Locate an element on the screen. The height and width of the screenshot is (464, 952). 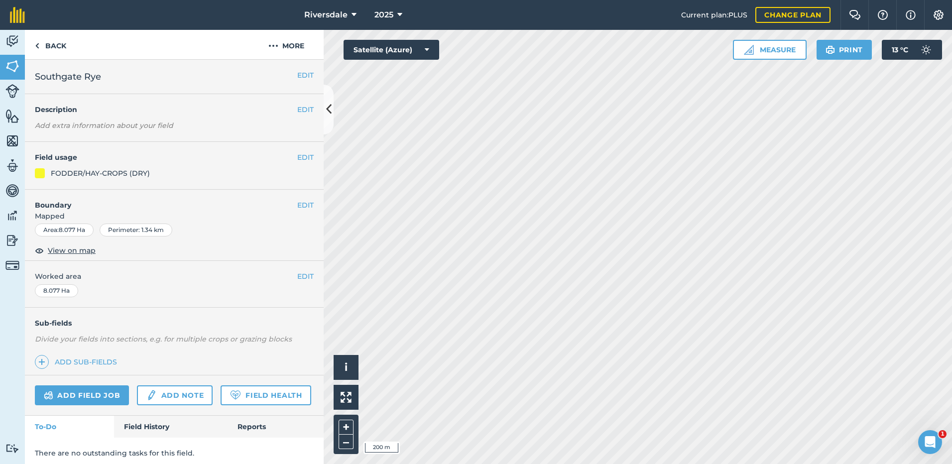
img: svg+xml;base64,PHN2ZyB4bWxucz0iaHR0cDovL3d3dy53My5vcmcvMjAwMC9zdmciIHdpZHRoPSIyMCIgaGVpZ2h0PSIyNC... is located at coordinates (273, 46).